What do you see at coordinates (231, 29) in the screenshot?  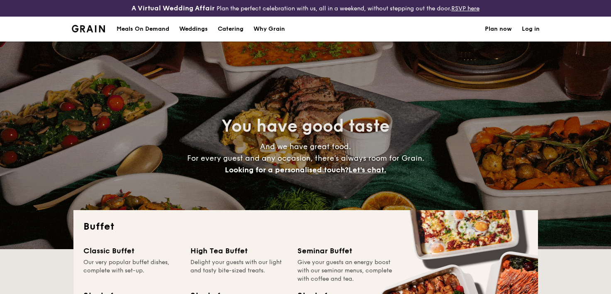 I see `a: Catering` at bounding box center [231, 29].